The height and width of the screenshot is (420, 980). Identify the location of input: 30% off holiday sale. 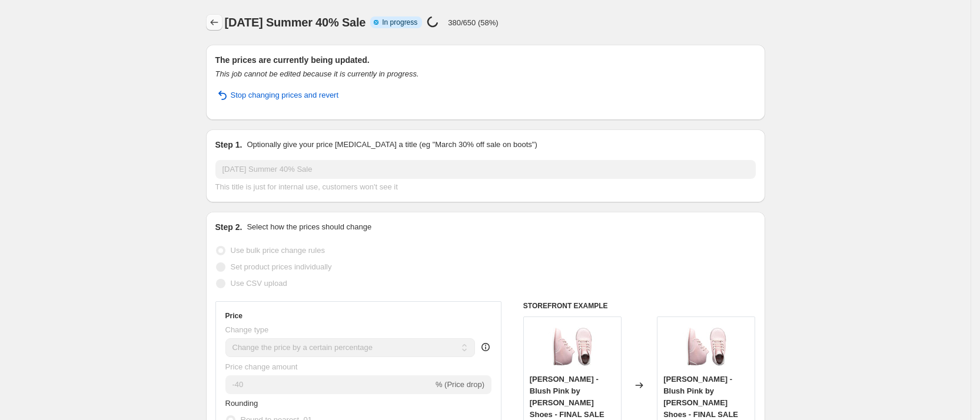
(486, 169).